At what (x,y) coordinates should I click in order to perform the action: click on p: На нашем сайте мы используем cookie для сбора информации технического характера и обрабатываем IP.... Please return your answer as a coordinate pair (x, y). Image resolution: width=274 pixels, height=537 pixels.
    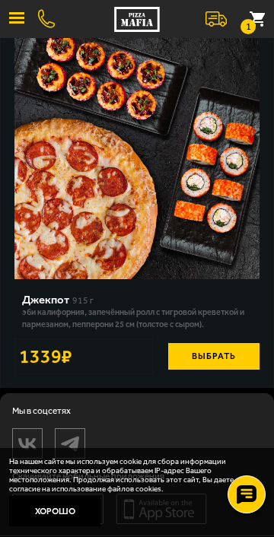
    Looking at the image, I should click on (132, 476).